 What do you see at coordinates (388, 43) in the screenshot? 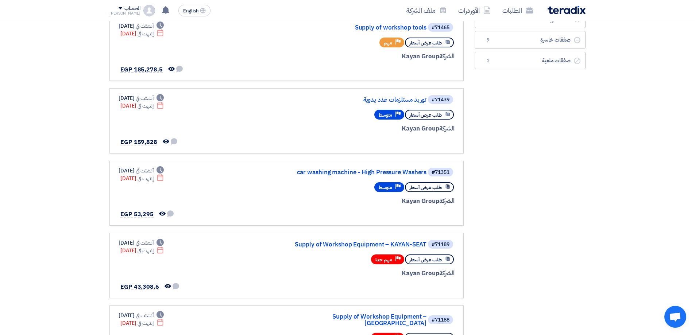
I see `span: مهم` at bounding box center [388, 43].